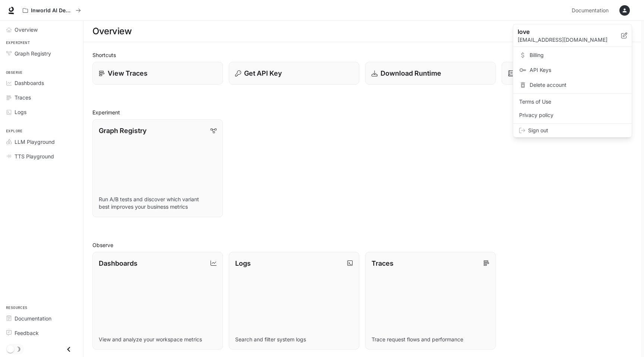 Image resolution: width=644 pixels, height=357 pixels. I want to click on div: Sign out, so click(572, 131).